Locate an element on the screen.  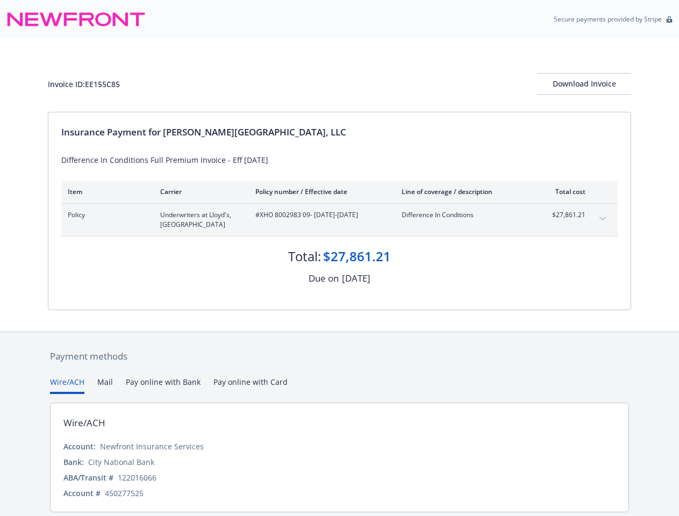
div: Total: is located at coordinates (304, 257).